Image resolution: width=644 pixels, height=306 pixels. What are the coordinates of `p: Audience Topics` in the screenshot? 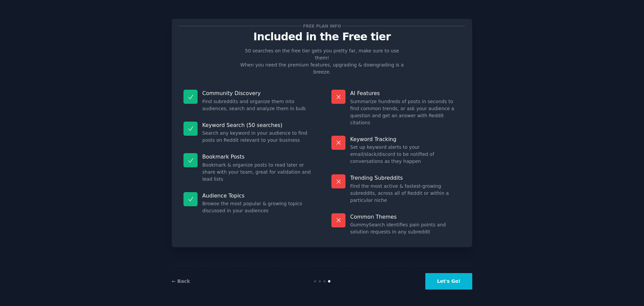 It's located at (257, 196).